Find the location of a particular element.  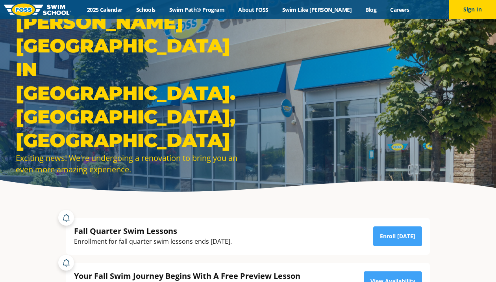

a: Blog is located at coordinates (371, 9).